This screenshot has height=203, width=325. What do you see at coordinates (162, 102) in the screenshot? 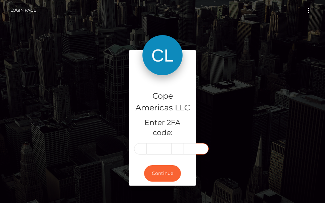
I see `h4: Cope Americas LLC` at bounding box center [162, 102].